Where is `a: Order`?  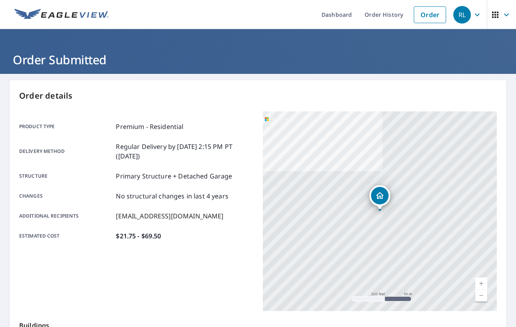 a: Order is located at coordinates (430, 15).